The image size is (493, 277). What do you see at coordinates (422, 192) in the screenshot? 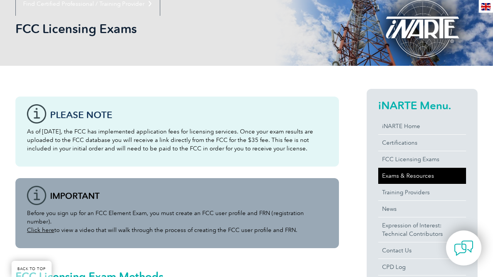
I see `a: Training Providers` at bounding box center [422, 192].